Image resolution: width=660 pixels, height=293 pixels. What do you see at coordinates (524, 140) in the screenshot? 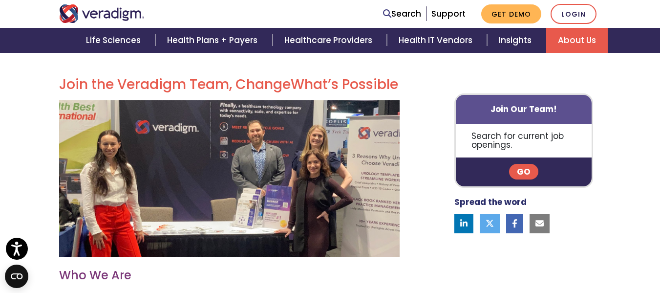
I see `p: Search for current job openings.` at bounding box center [524, 140].